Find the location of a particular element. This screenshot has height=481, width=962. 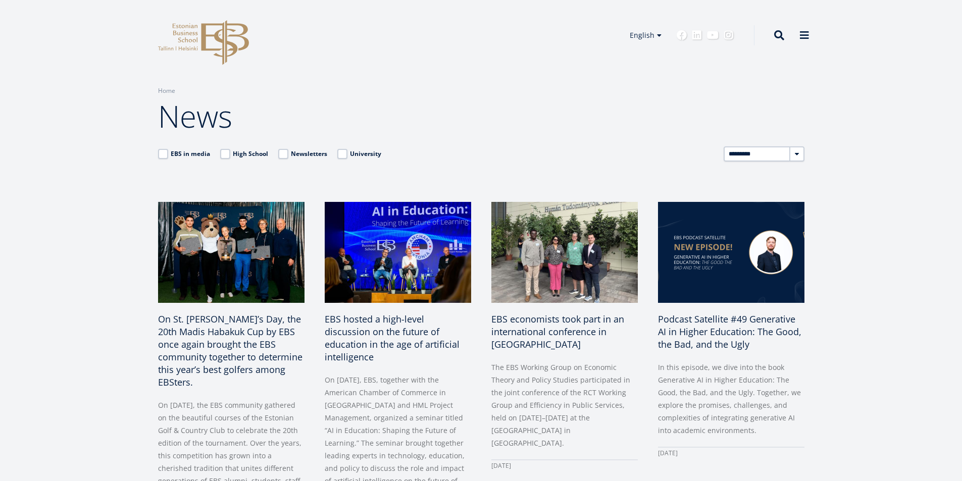

a: Youtube is located at coordinates (712, 35).